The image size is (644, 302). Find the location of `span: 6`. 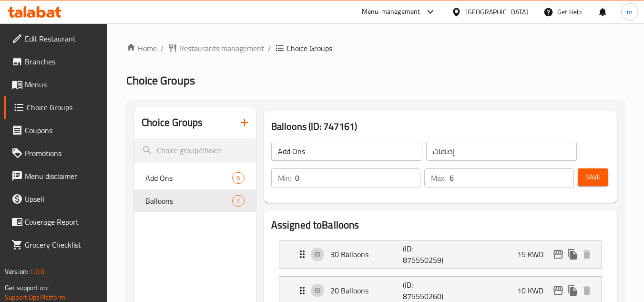

span: 6 is located at coordinates (238, 178).